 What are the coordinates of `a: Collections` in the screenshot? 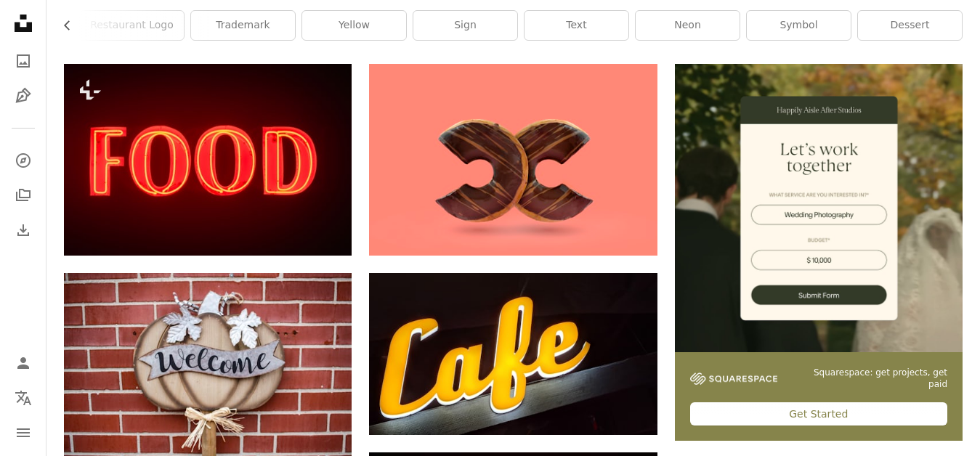 It's located at (23, 195).